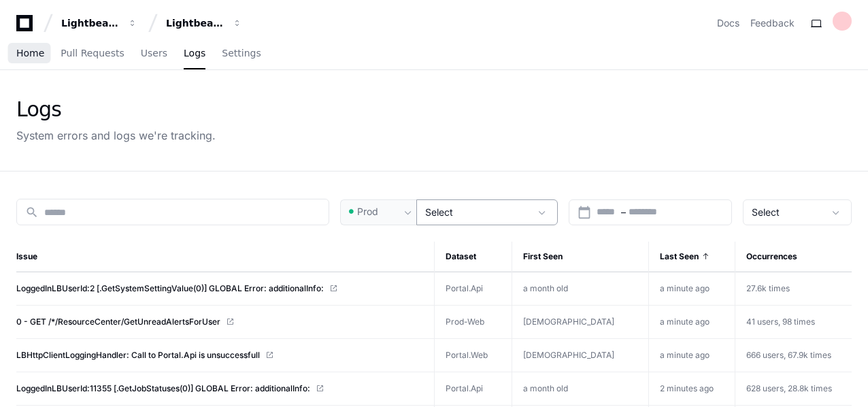 The width and height of the screenshot is (868, 407). Describe the element at coordinates (116, 135) in the screenshot. I see `div: System errors and logs we're tracking.` at that location.